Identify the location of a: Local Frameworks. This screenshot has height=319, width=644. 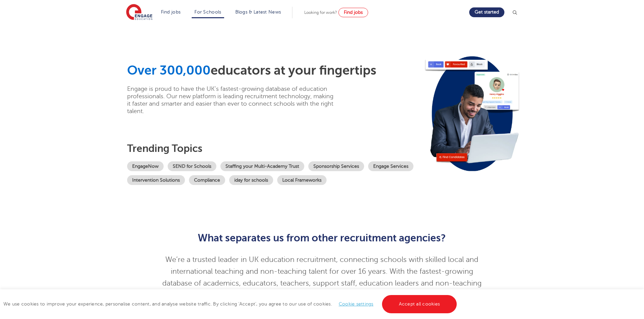
(302, 180).